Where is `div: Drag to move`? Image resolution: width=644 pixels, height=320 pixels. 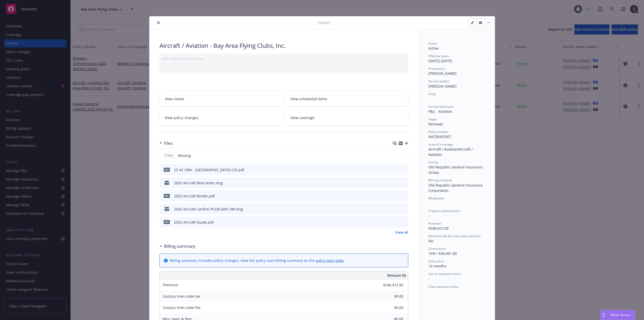 div: Drag to move is located at coordinates (603, 315).